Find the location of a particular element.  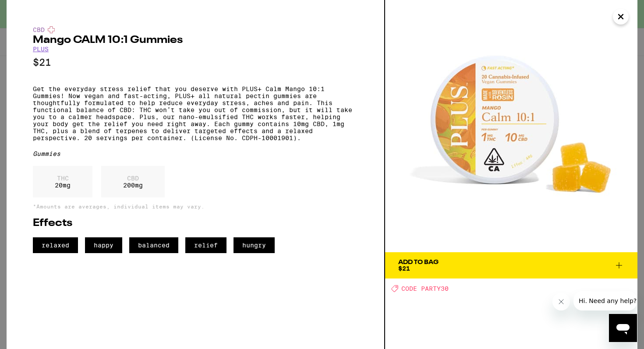

span: CODE PARTY30 is located at coordinates (425, 288).